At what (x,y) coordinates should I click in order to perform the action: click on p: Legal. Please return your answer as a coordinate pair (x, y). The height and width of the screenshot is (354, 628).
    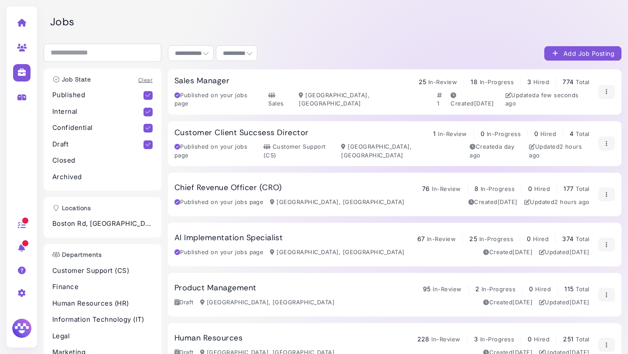
    Looking at the image, I should click on (103, 336).